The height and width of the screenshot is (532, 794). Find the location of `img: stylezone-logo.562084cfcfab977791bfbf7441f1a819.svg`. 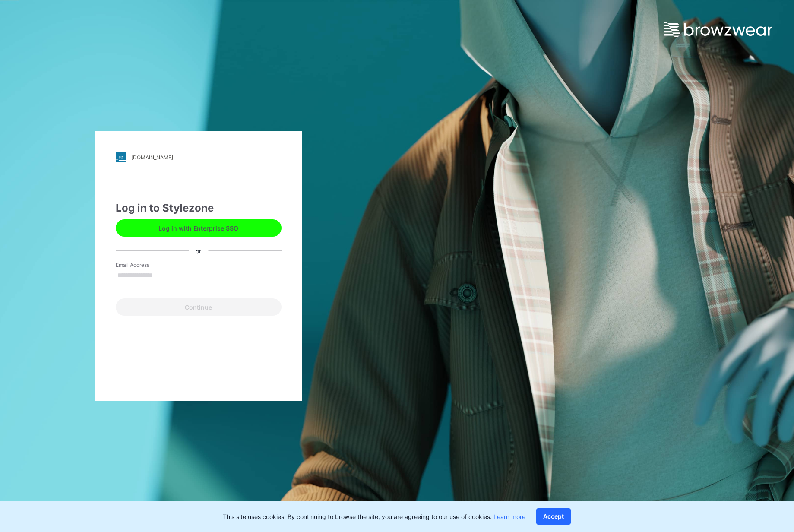

img: stylezone-logo.562084cfcfab977791bfbf7441f1a819.svg is located at coordinates (121, 157).